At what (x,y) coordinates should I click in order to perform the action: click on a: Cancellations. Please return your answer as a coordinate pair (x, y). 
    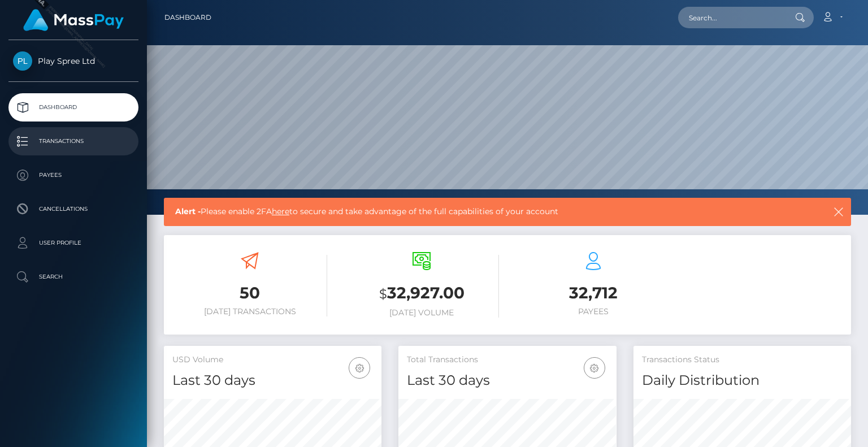
    Looking at the image, I should click on (74, 209).